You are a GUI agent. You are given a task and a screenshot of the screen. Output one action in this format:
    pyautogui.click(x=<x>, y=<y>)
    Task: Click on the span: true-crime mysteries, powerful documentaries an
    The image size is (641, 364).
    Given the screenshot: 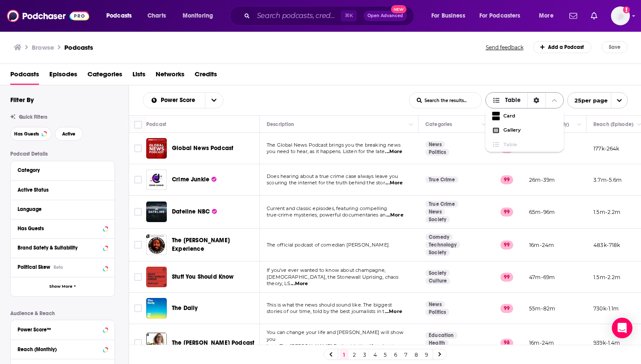 What is the action you would take?
    pyautogui.click(x=326, y=215)
    